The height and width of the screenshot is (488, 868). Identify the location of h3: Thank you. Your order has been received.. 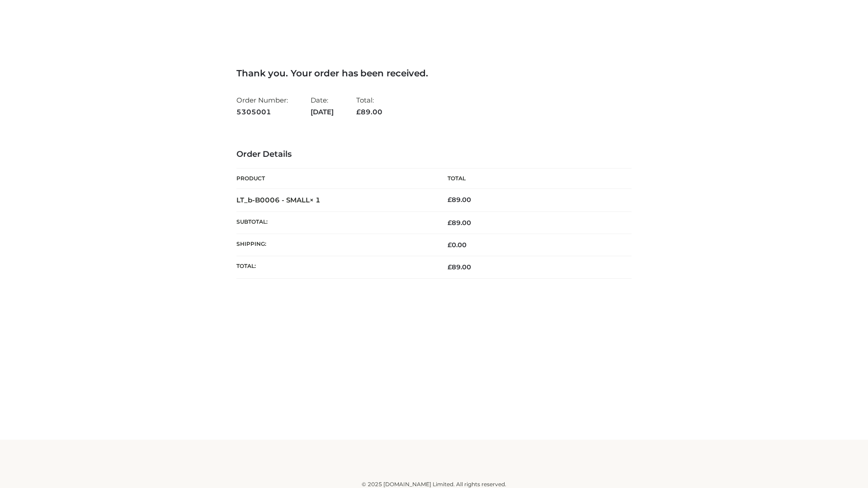
(434, 73).